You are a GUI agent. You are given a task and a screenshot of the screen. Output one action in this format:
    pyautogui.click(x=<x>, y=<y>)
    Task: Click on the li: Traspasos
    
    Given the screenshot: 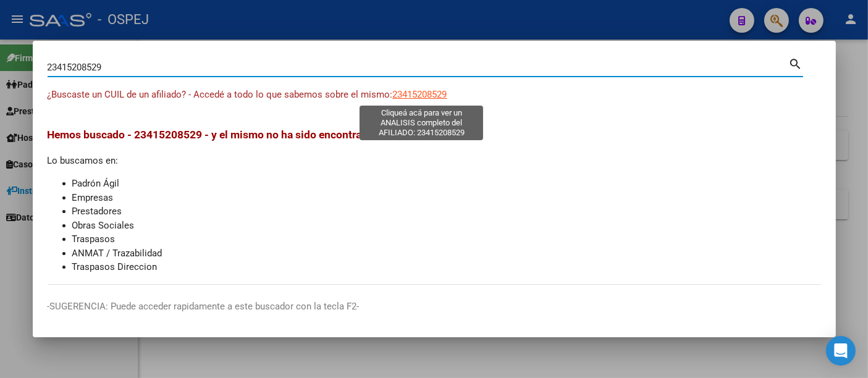 What is the action you would take?
    pyautogui.click(x=447, y=239)
    